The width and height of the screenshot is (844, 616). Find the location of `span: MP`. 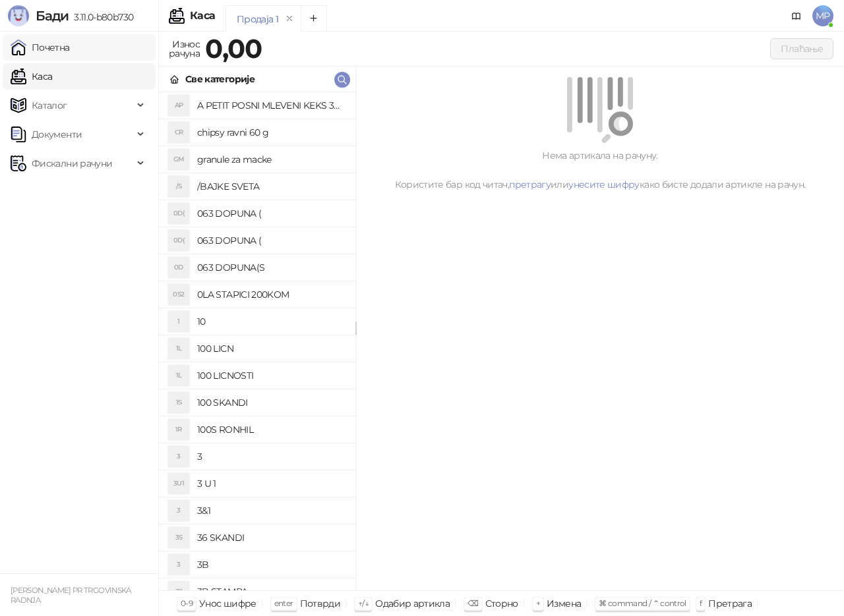

span: MP is located at coordinates (823, 16).